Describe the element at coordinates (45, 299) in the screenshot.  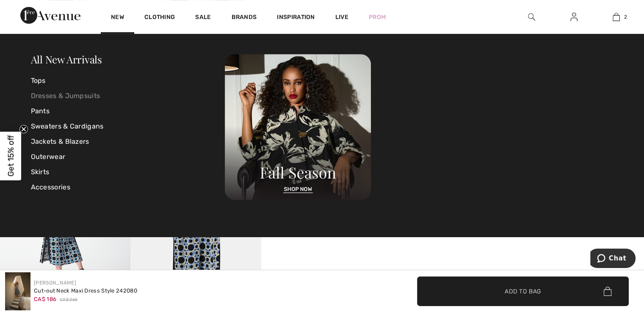
I see `span: CA$ 186` at that location.